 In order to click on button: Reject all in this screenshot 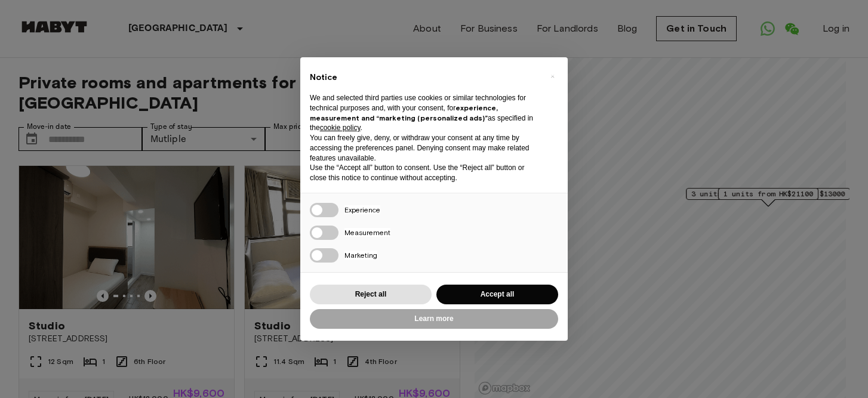, I will do `click(370, 294)`.